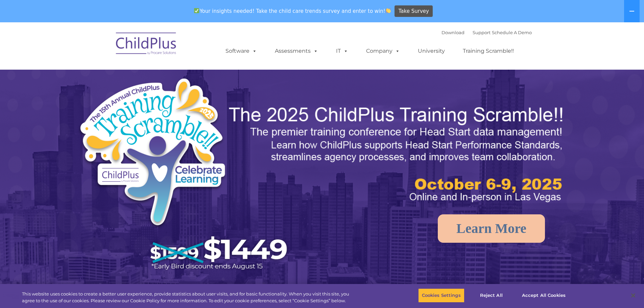  What do you see at coordinates (441, 296) in the screenshot?
I see `button: Cookies Settings` at bounding box center [441, 296].